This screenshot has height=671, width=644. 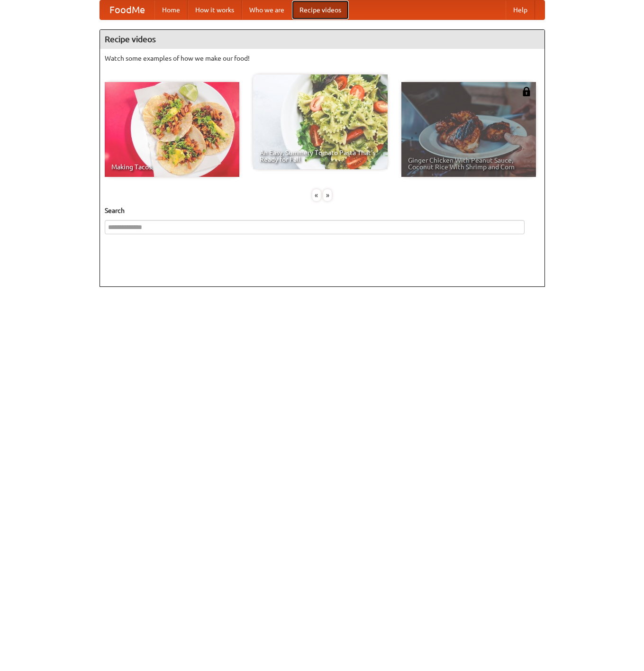 I want to click on h4: Recipe videos, so click(x=322, y=40).